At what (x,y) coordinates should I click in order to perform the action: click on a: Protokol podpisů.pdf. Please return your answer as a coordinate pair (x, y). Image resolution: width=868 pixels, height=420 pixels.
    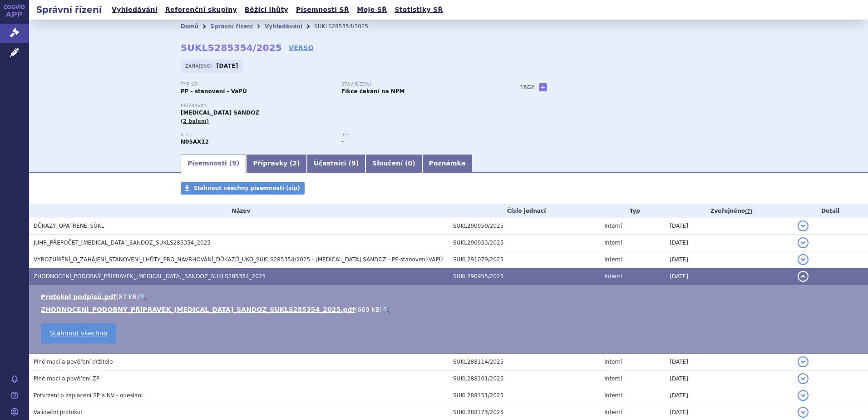
    Looking at the image, I should click on (79, 297).